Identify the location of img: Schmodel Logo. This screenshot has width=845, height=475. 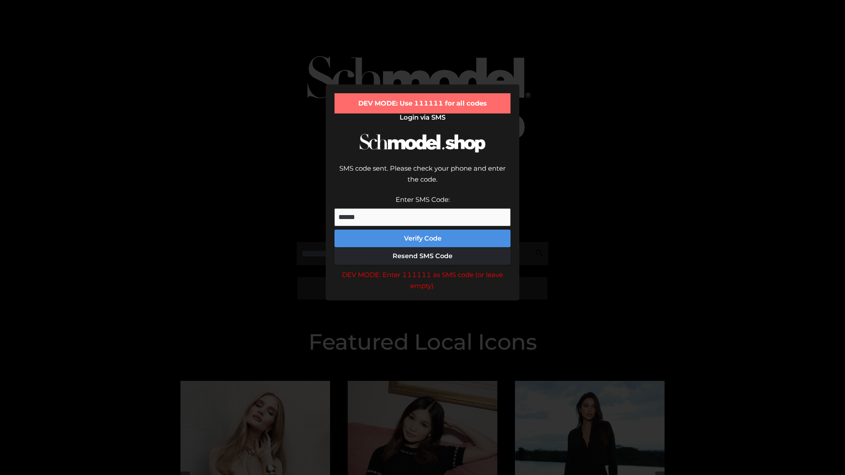
(422, 143).